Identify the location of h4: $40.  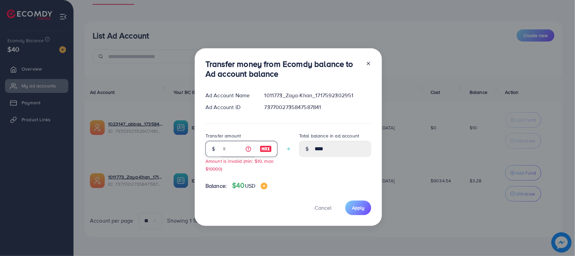
(250, 185).